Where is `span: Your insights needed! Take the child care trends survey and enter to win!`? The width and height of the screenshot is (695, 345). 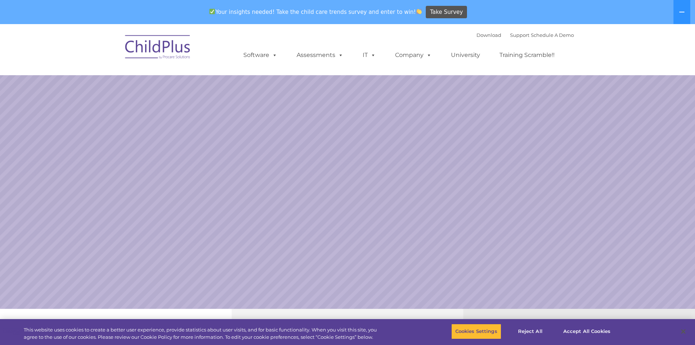 span: Your insights needed! Take the child care trends survey and enter to win! is located at coordinates (315, 12).